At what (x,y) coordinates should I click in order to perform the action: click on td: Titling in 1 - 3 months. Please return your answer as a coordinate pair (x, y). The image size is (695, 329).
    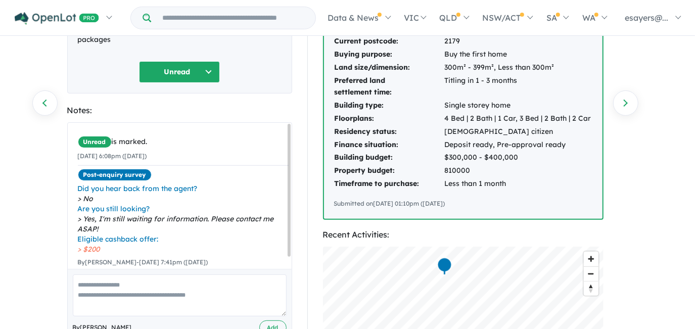
    Looking at the image, I should click on (518, 87).